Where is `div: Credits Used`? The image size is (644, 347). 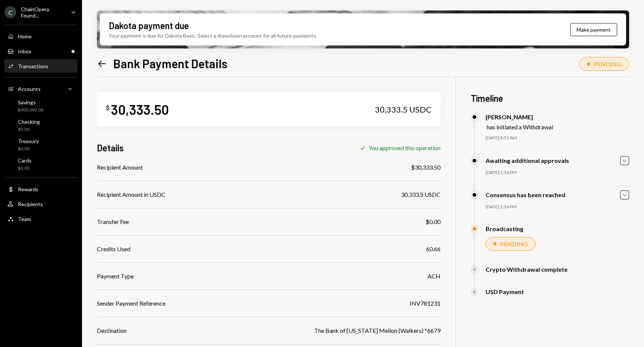 div: Credits Used is located at coordinates (113, 249).